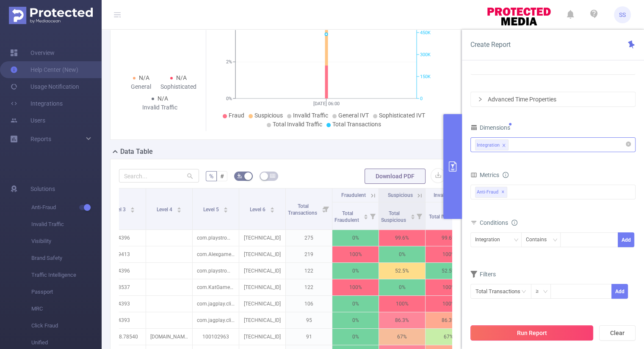 Image resolution: width=644 pixels, height=349 pixels. Describe the element at coordinates (303, 210) in the screenshot. I see `span: Total Transactions` at that location.